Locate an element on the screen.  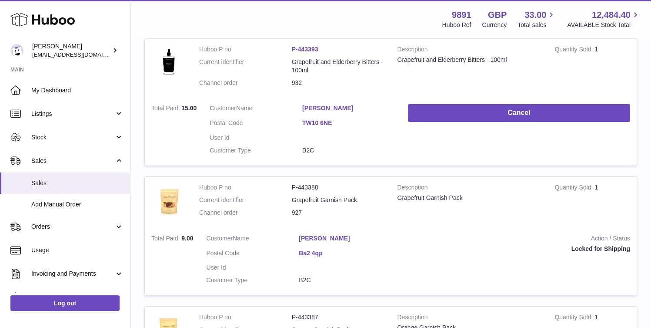
dd: Grapefruit Garnish Pack is located at coordinates (338, 200).